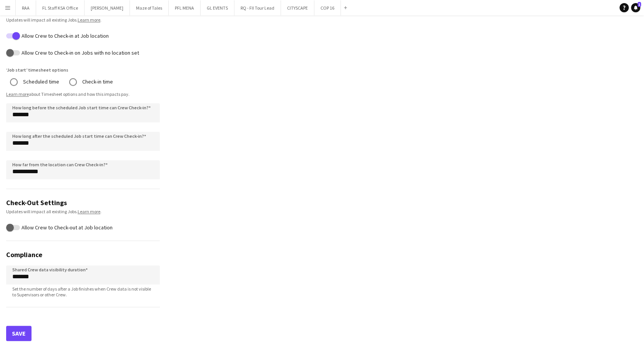 This screenshot has width=644, height=346. Describe the element at coordinates (257, 8) in the screenshot. I see `button: RQ - FII Tour Lead` at that location.